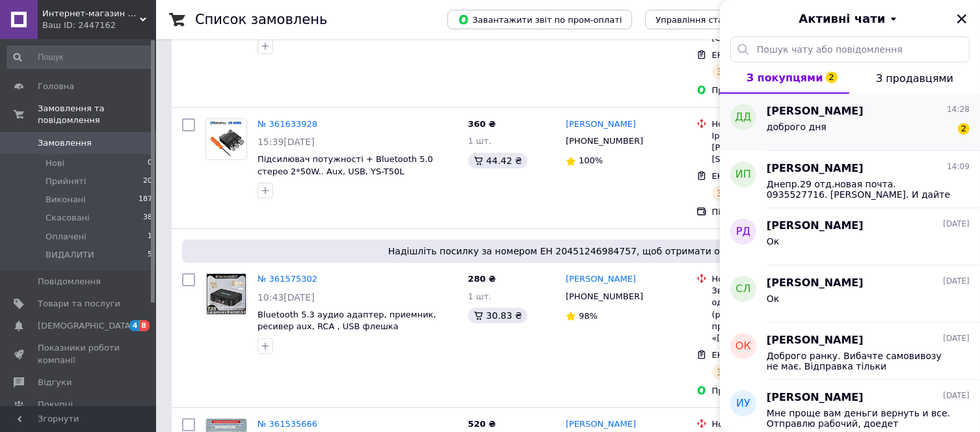 The image size is (980, 432). I want to click on h1: Список замовлень, so click(261, 19).